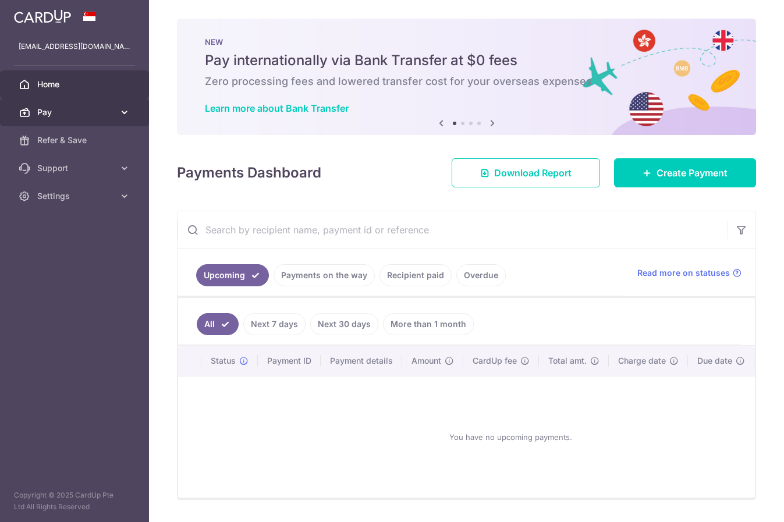 The height and width of the screenshot is (522, 784). What do you see at coordinates (642, 361) in the screenshot?
I see `span: Charge date` at bounding box center [642, 361].